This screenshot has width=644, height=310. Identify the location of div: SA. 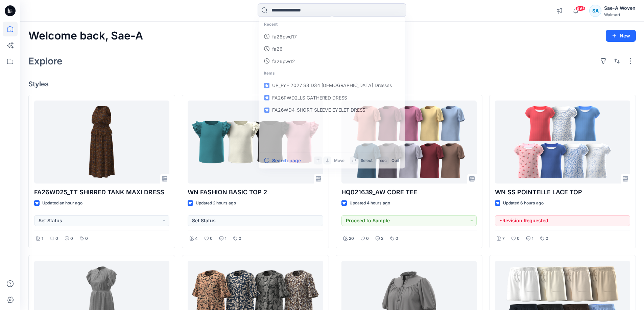
(595, 11).